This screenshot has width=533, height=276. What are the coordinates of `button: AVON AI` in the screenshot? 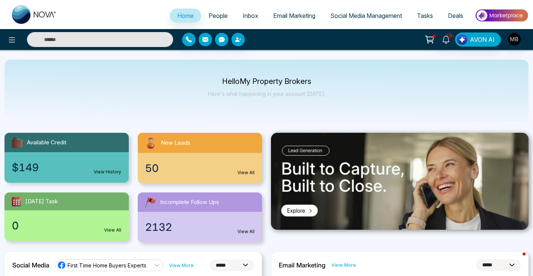 It's located at (478, 40).